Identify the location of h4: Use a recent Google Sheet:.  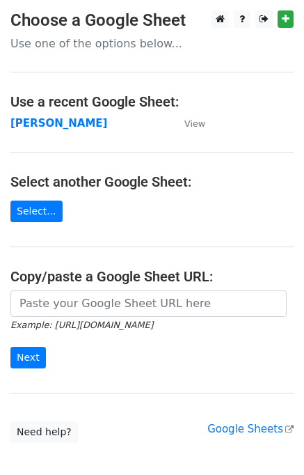
(152, 102).